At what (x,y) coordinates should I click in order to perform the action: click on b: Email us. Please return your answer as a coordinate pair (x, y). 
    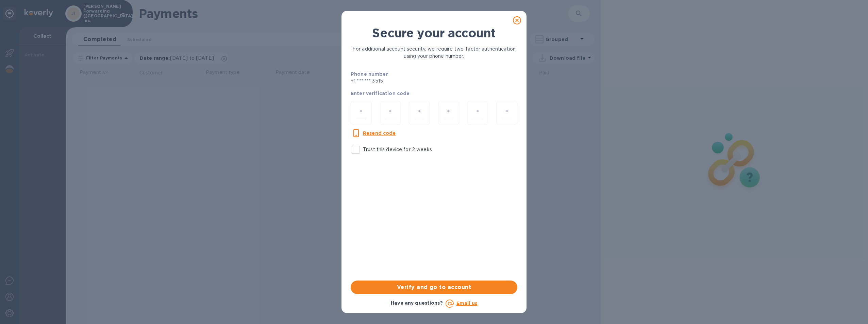
    Looking at the image, I should click on (467, 303).